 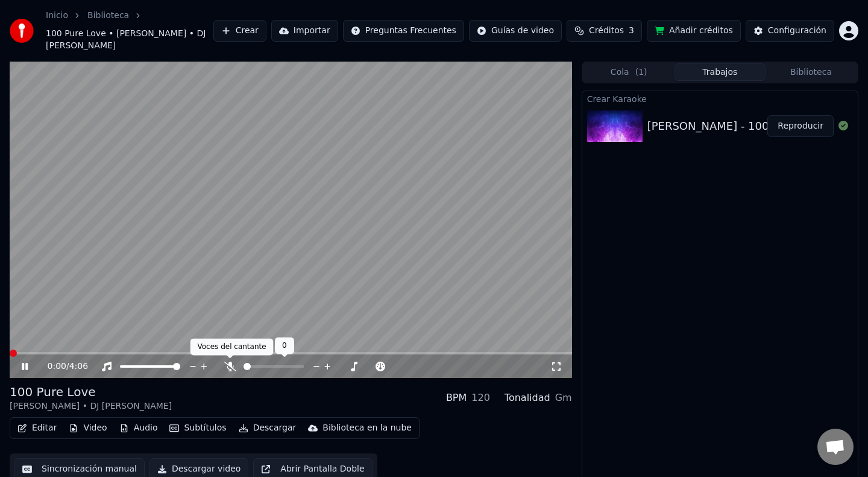 What do you see at coordinates (564, 398) in the screenshot?
I see `div: Gm` at bounding box center [564, 398].